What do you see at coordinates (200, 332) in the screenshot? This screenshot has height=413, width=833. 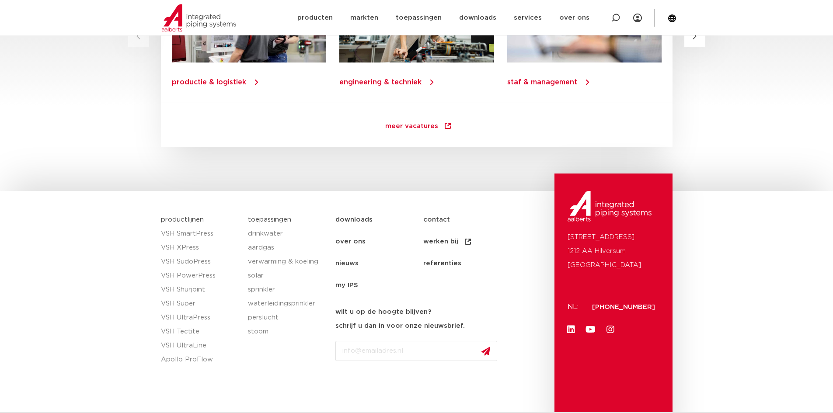 I see `a: VSH Tectite` at bounding box center [200, 332].